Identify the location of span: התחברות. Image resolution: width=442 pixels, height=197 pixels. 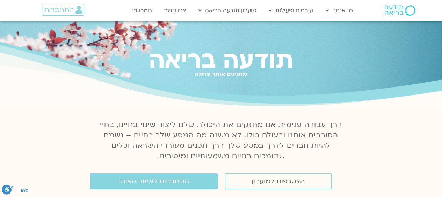
(59, 10).